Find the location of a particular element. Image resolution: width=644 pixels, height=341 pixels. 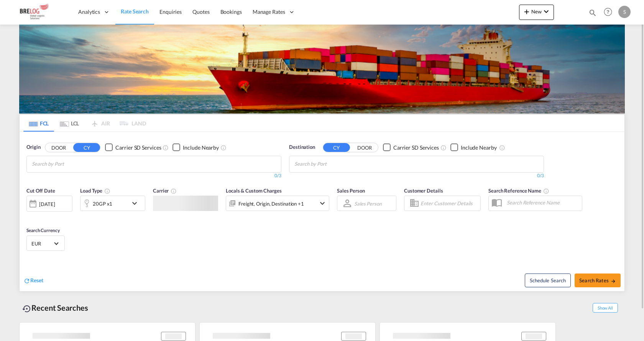

span: Destination is located at coordinates (302, 147).